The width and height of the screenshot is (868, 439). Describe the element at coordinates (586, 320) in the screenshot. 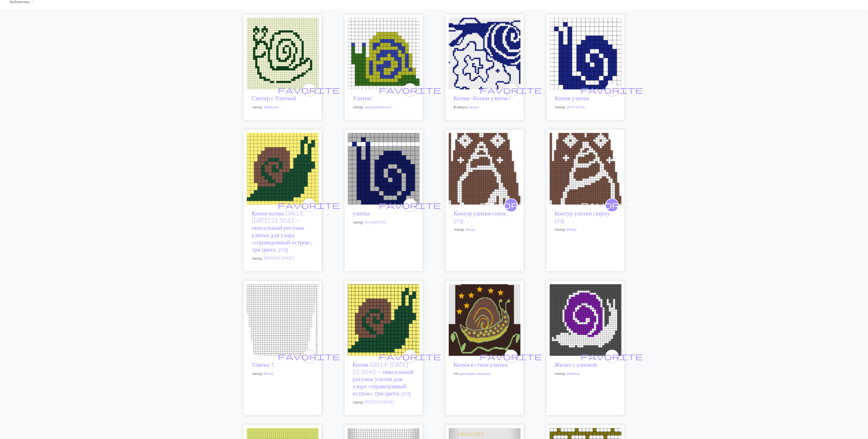

I see `img: Жилет с улиткой` at that location.